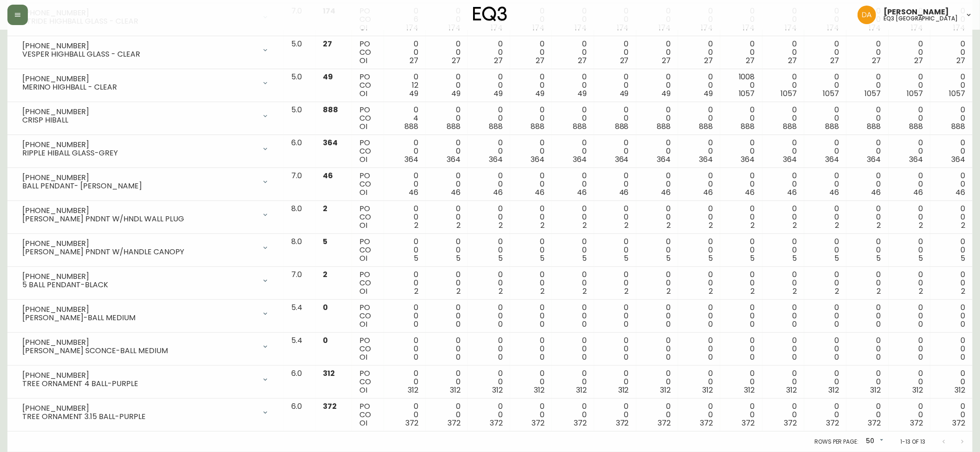 The image size is (980, 452). I want to click on div: RIPPLE HIBALL GLASS-GREY, so click(139, 153).